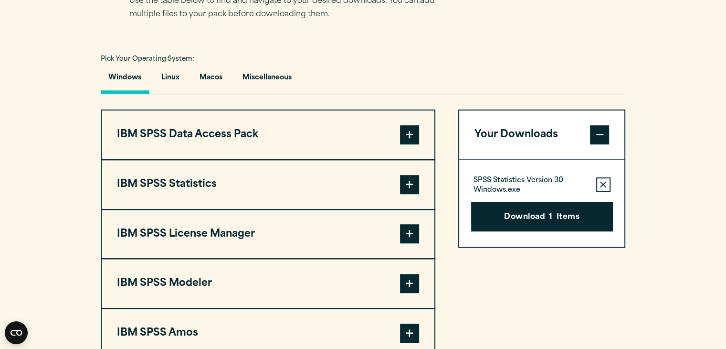 The image size is (726, 349). What do you see at coordinates (542, 135) in the screenshot?
I see `button: Your Downloads` at bounding box center [542, 135].